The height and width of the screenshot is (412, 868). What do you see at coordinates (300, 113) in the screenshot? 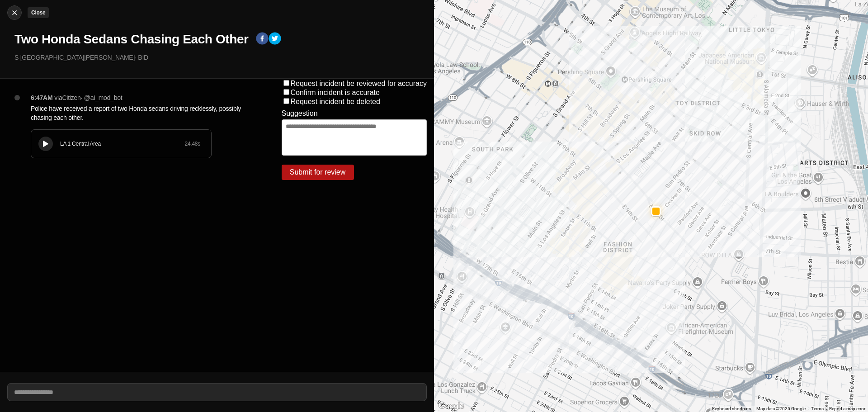
I see `label: Suggestion` at bounding box center [300, 113].